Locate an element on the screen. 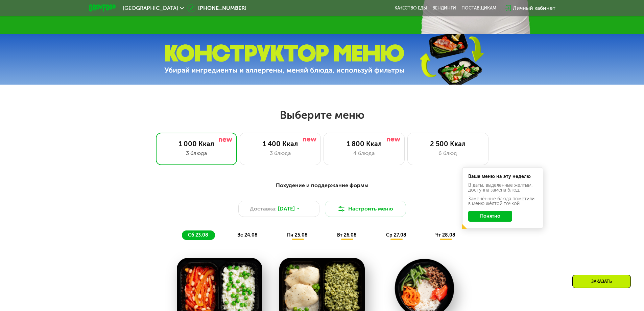  div: 2 500 Ккал is located at coordinates (448, 144).